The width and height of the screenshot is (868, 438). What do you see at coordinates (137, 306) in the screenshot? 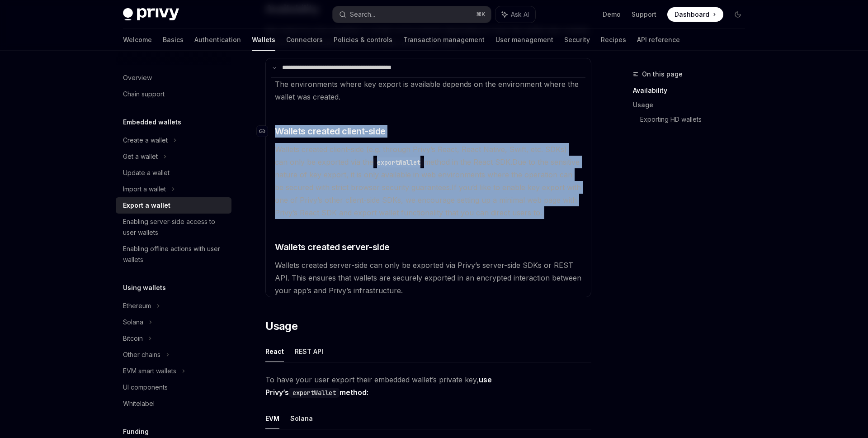
I see `div: Ethereum` at bounding box center [137, 306].